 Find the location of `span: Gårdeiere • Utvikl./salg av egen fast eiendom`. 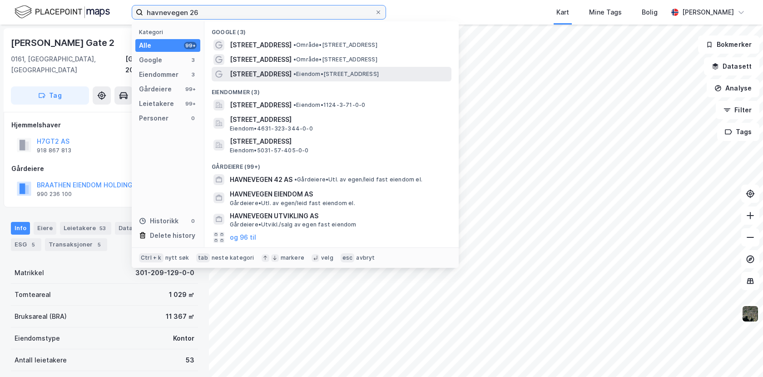

span: Gårdeiere • Utvikl./salg av egen fast eiendom is located at coordinates (293, 224).